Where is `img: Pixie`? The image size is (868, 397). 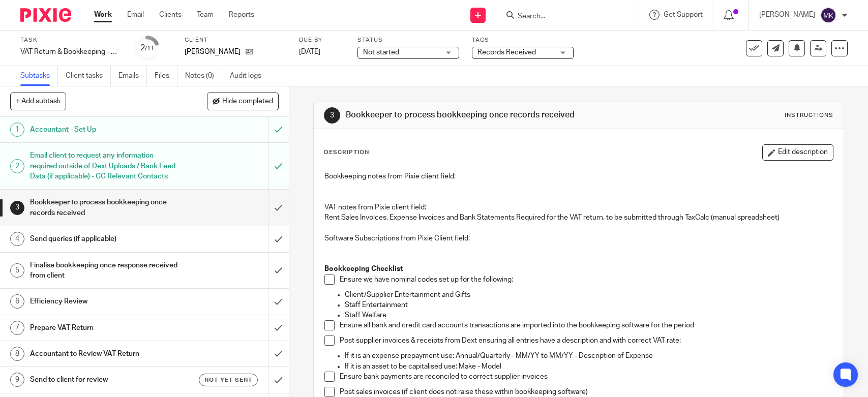
img: Pixie is located at coordinates (45, 15).